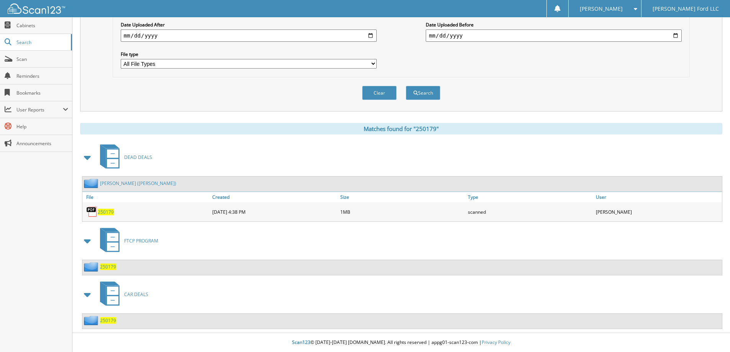  Describe the element at coordinates (711, 334) in the screenshot. I see `div: Chat Widget` at that location.